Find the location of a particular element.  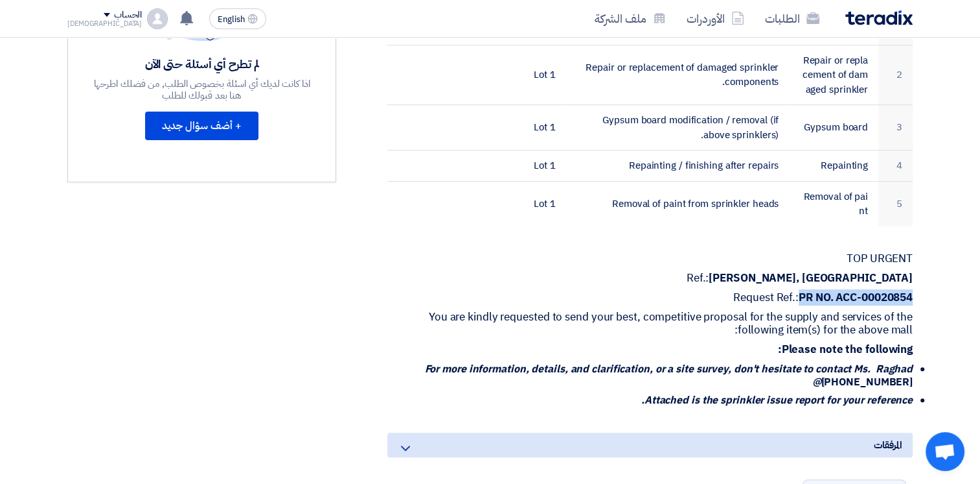

td: 3 is located at coordinates (896, 128).